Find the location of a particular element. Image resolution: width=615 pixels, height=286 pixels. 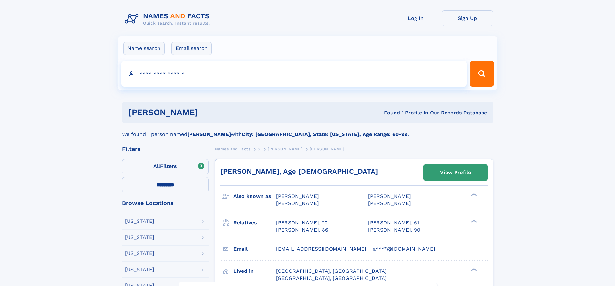

div: Found 1 Profile In Our Records Database is located at coordinates (389, 113).